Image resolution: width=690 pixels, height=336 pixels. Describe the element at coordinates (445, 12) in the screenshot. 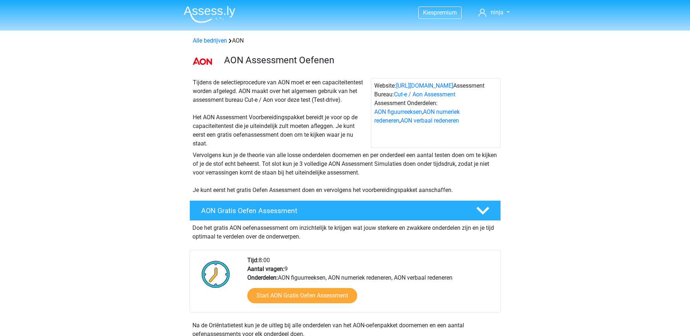

I see `span: premium` at that location.